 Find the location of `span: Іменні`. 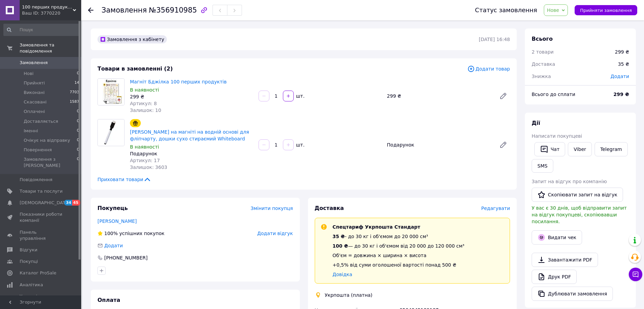

span: Іменні is located at coordinates (31, 131).